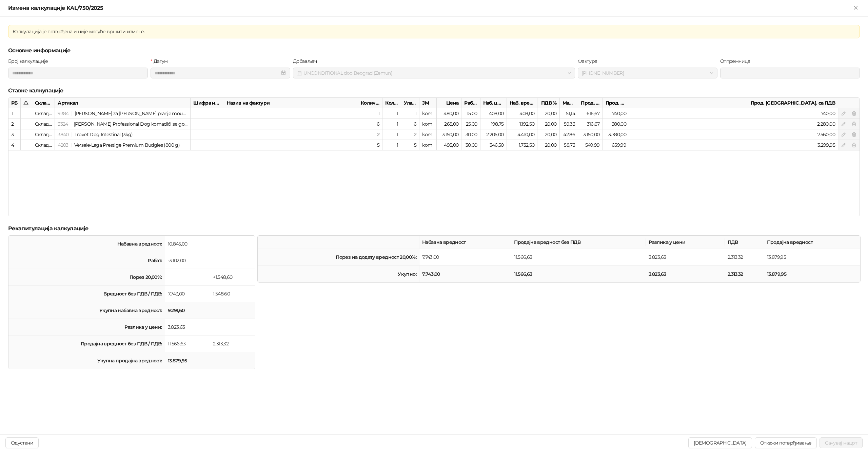 The width and height of the screenshot is (868, 451). I want to click on div: 659,99, so click(616, 145).